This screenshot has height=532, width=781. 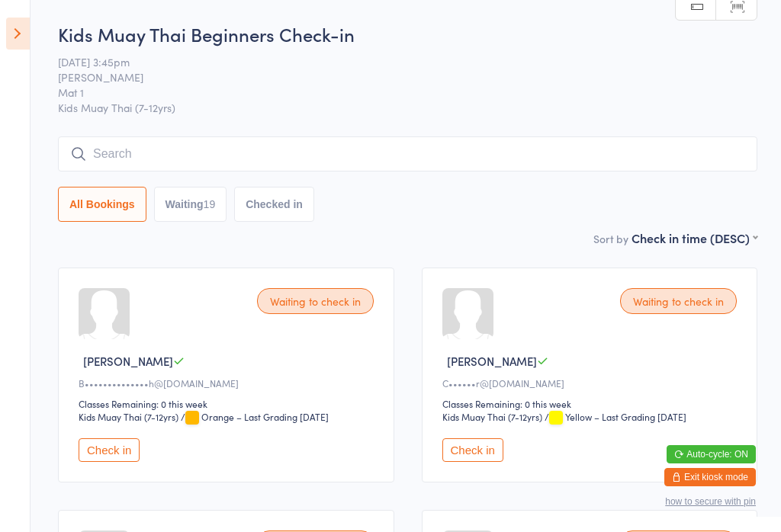 What do you see at coordinates (710, 502) in the screenshot?
I see `button: how to secure with pin` at bounding box center [710, 502].